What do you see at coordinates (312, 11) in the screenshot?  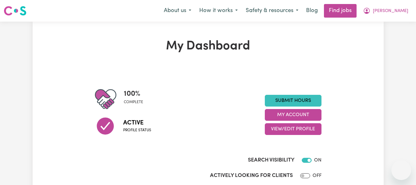 I see `a: Blog` at bounding box center [312, 11].